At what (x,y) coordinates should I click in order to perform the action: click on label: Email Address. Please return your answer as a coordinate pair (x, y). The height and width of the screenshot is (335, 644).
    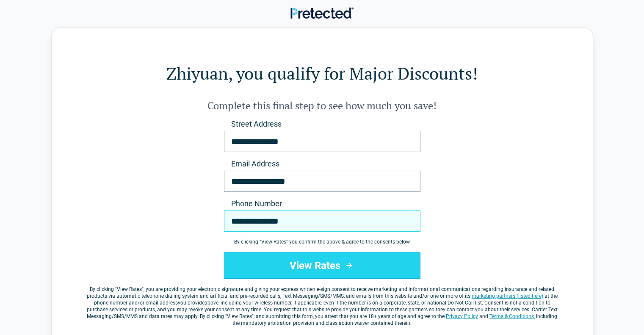
    Looking at the image, I should click on (322, 164).